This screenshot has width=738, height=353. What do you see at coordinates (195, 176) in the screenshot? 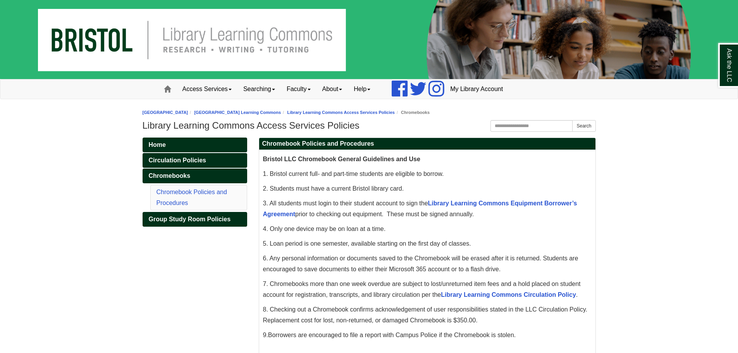
I see `a: Chromebooks` at bounding box center [195, 176].